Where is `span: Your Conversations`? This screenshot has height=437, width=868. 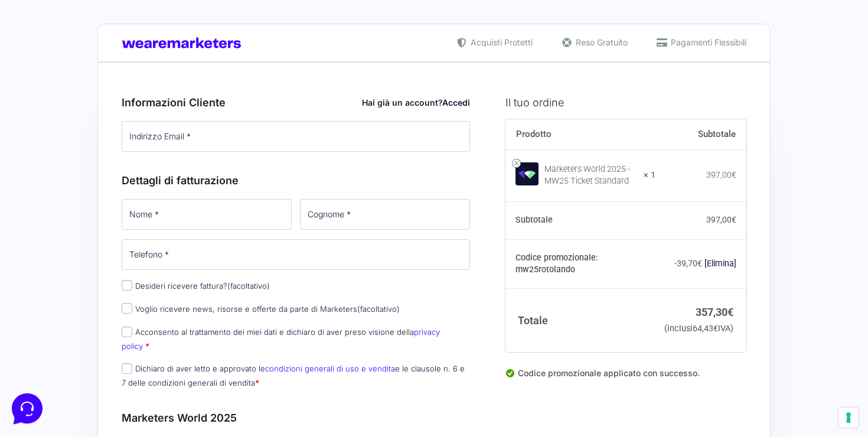 span: Your Conversations is located at coordinates (58, 71).